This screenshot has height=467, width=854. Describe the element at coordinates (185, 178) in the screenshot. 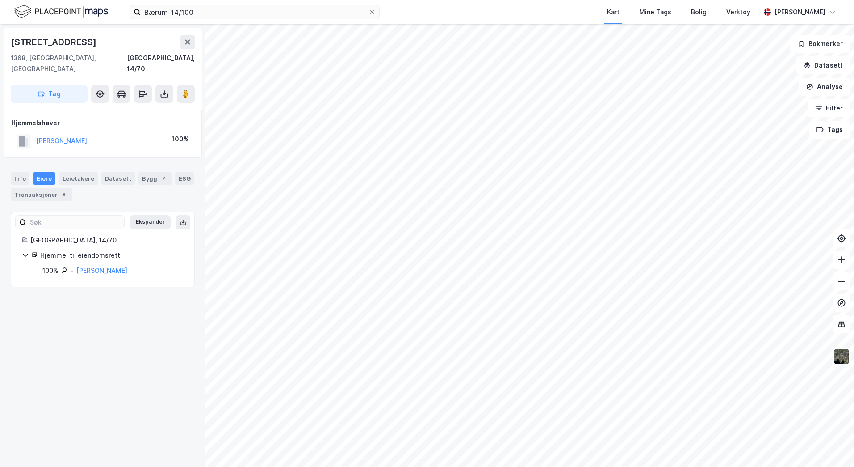

I see `div: ESG` at that location.